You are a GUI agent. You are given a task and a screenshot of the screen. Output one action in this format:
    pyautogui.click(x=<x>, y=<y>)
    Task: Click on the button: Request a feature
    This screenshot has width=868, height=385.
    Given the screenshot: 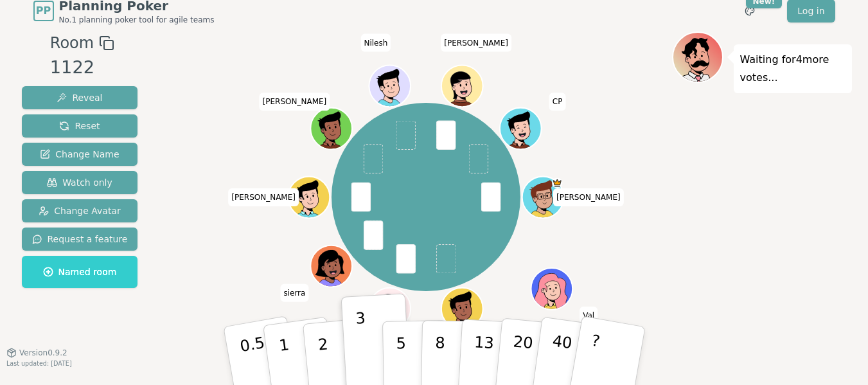 What is the action you would take?
    pyautogui.click(x=80, y=240)
    